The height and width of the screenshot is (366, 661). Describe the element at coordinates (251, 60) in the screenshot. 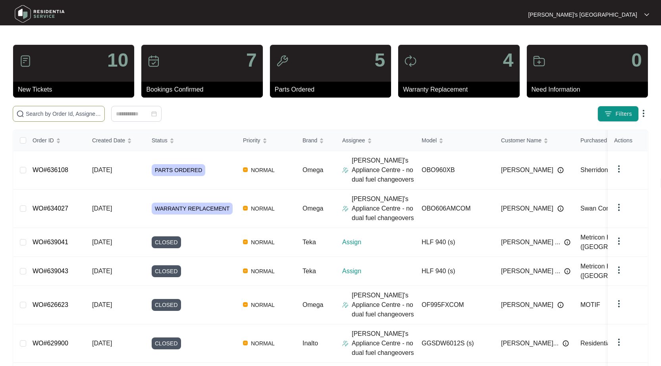

I see `p: 7` at that location.